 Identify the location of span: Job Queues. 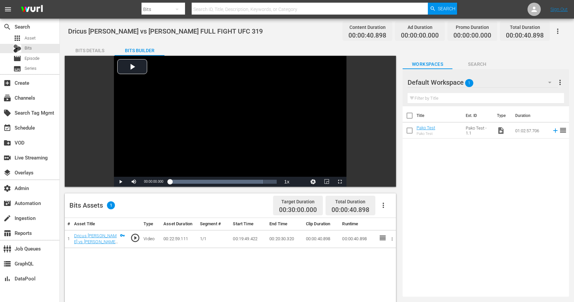
(7, 249).